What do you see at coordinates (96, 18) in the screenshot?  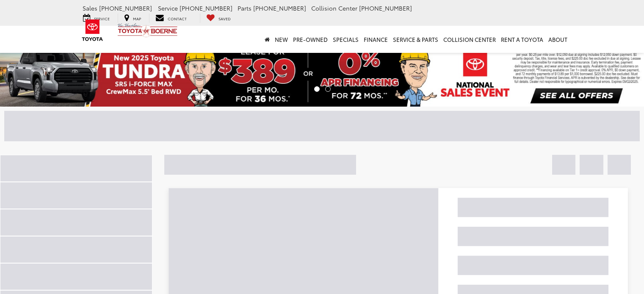 I see `a: Service` at bounding box center [96, 18].